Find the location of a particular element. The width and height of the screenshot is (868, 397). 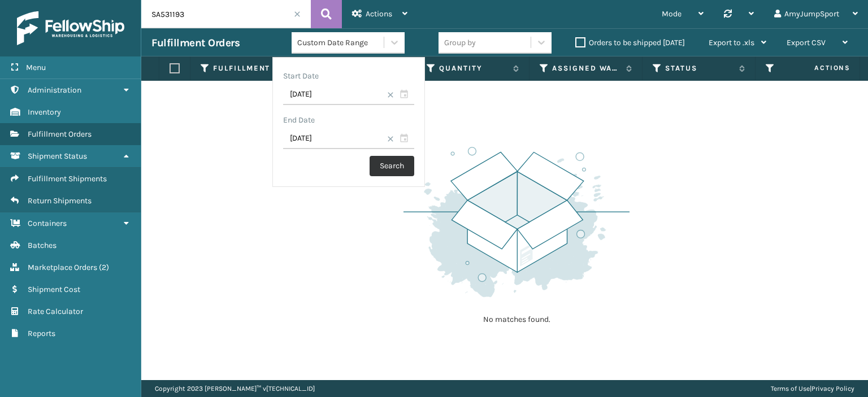

h3: Fulfillment Orders is located at coordinates (196, 43).